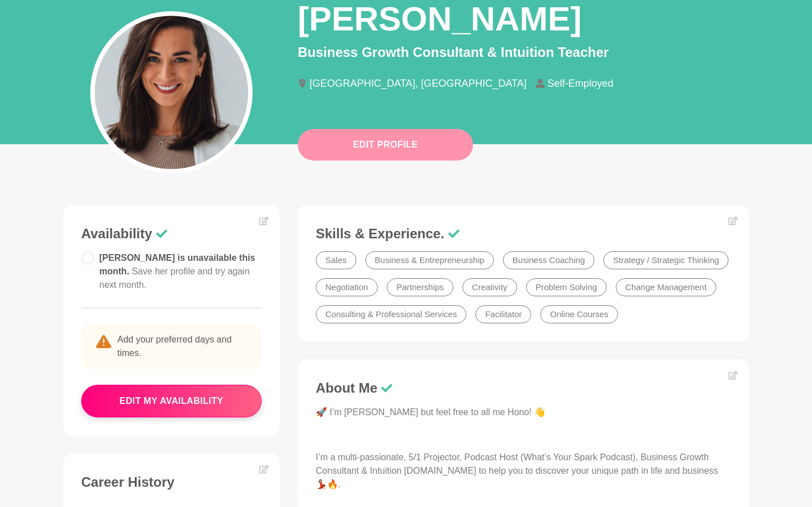 The width and height of the screenshot is (812, 507). Describe the element at coordinates (523, 234) in the screenshot. I see `h3: Skills & Experience.` at that location.